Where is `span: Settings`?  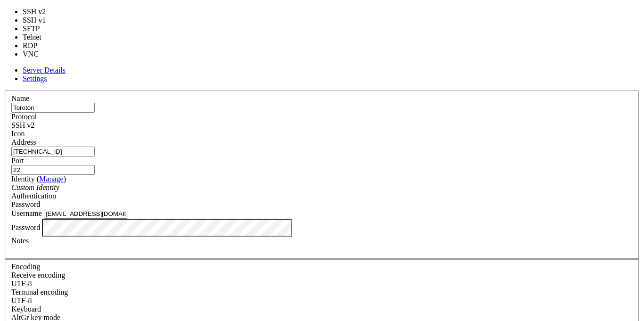 span: Settings is located at coordinates (35, 78).